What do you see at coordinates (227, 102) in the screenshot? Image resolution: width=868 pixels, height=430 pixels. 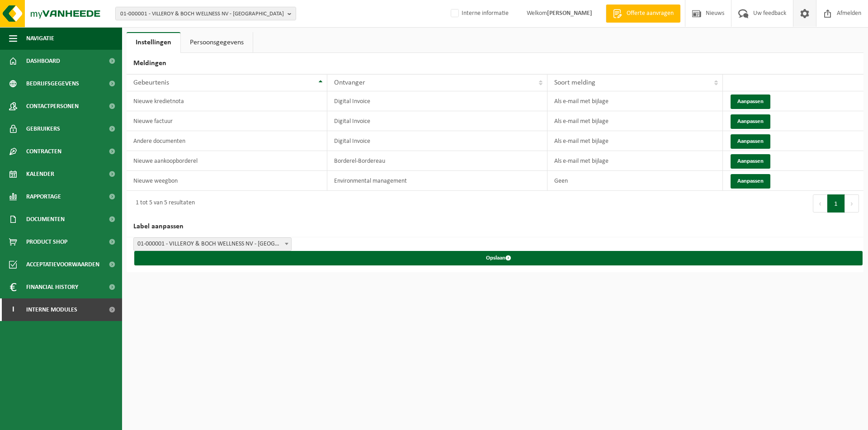 I see `td: Nieuwe kredietnota` at bounding box center [227, 102].